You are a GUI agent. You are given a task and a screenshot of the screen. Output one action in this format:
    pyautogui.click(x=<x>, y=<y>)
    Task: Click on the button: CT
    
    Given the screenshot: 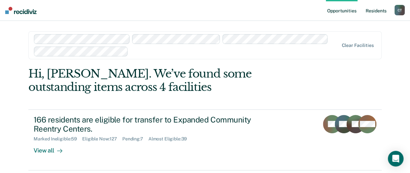 What is the action you would take?
    pyautogui.click(x=400, y=10)
    